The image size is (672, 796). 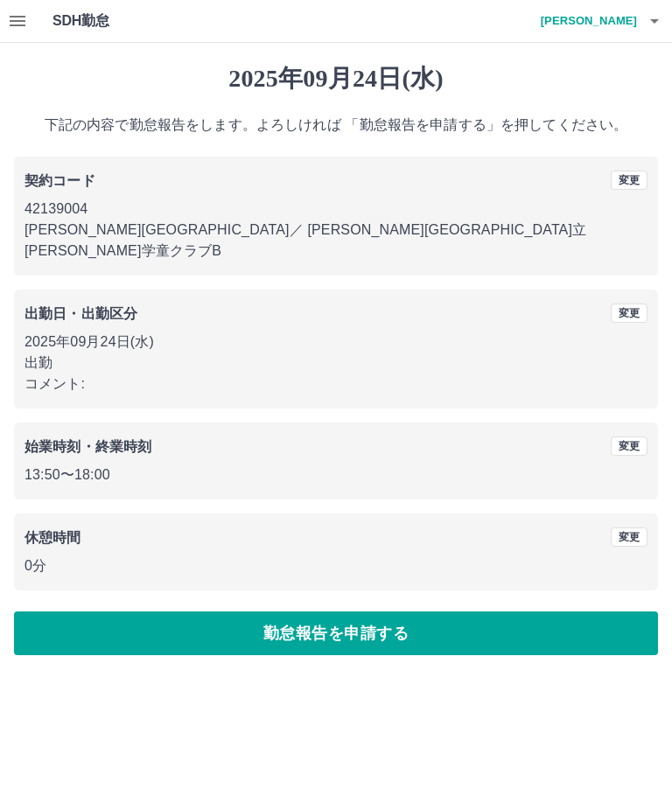 I want to click on p: 42139004, so click(x=336, y=209).